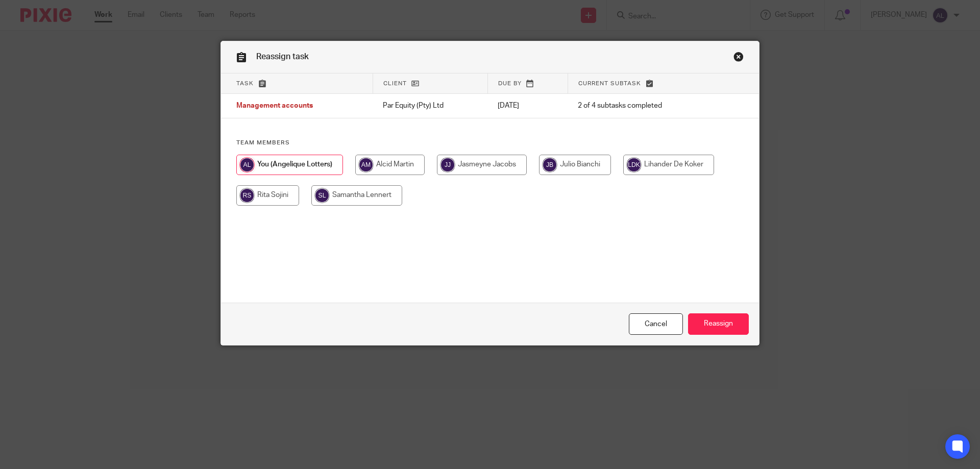  What do you see at coordinates (490, 143) in the screenshot?
I see `h4: Team members` at bounding box center [490, 143].